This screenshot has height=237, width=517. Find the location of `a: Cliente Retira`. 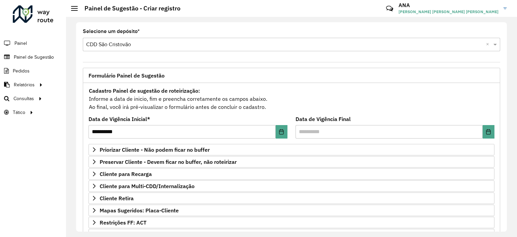

a: Cliente Retira is located at coordinates (292, 198).